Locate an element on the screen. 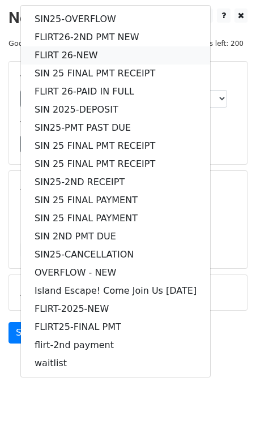 Image resolution: width=256 pixels, height=442 pixels. a: FLIRT 26-PAID IN FULL is located at coordinates (115, 92).